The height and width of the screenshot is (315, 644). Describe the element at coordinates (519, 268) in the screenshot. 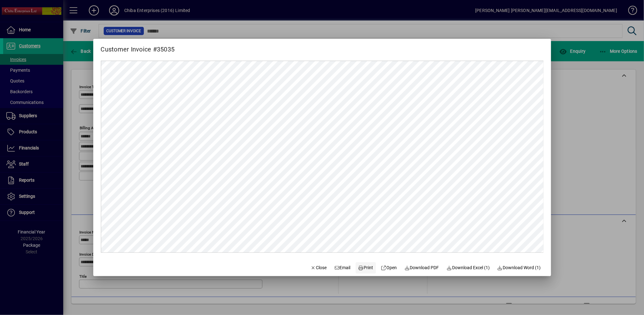

I see `button: Download Word (1)` at that location.